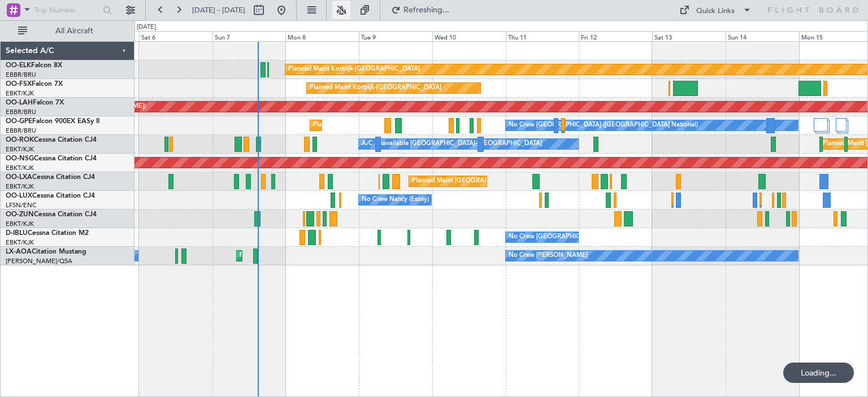 The image size is (868, 397). What do you see at coordinates (46, 252) in the screenshot?
I see `a: LX-AOACitation Mustang` at bounding box center [46, 252].